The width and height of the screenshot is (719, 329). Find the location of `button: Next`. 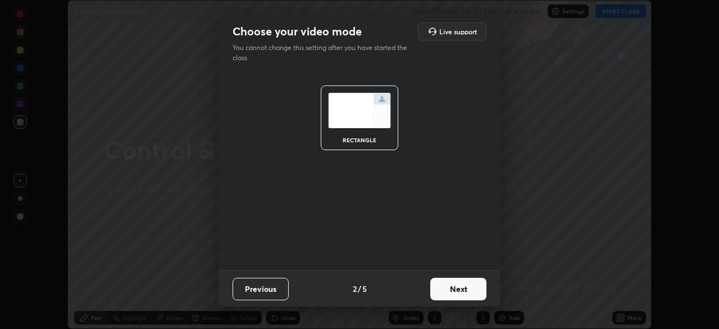

button: Next is located at coordinates (459, 289).